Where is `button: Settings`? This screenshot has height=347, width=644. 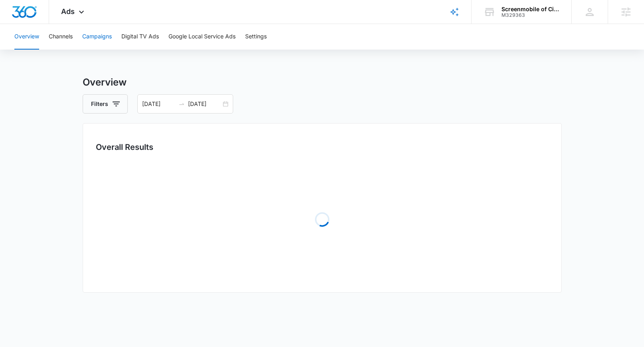 button: Settings is located at coordinates (256, 37).